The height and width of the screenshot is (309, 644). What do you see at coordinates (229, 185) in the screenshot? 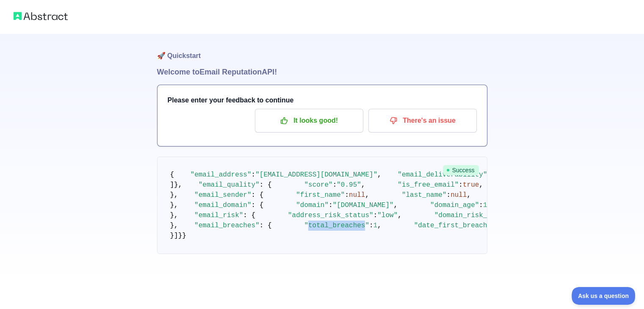
I see `span: "email_quality"` at bounding box center [229, 185].